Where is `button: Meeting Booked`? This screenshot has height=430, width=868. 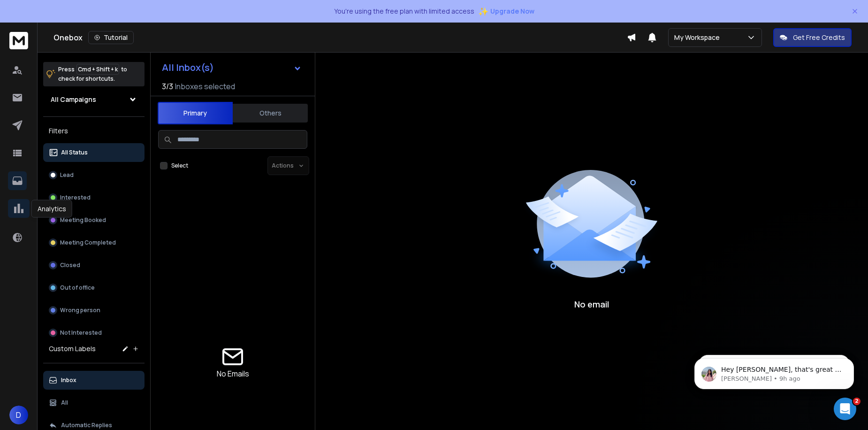
button: Meeting Booked is located at coordinates (94, 220).